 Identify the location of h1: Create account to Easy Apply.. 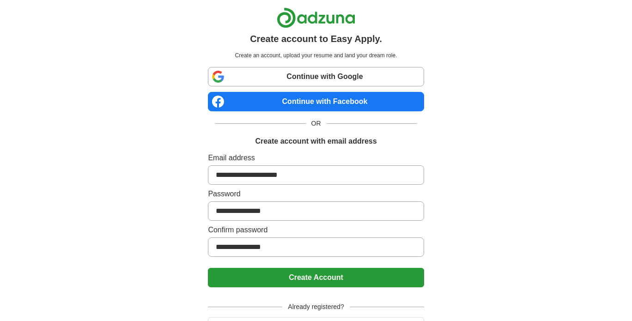
(316, 39).